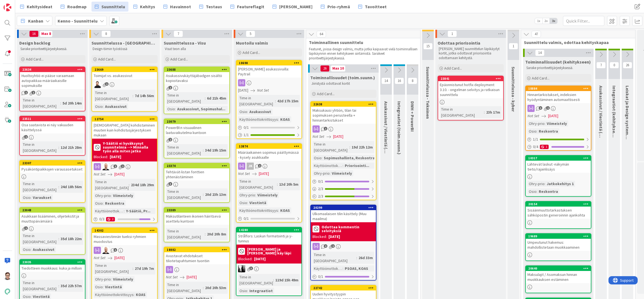 Image resolution: width=644 pixels, height=299 pixels. Describe the element at coordinates (627, 125) in the screenshot. I see `span: Leiskat ja Design system (kehitykseen)` at that location.